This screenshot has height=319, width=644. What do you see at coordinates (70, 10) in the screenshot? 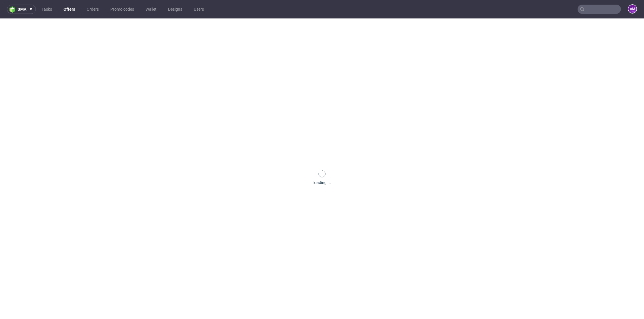
I see `a: Offers` at bounding box center [70, 10].